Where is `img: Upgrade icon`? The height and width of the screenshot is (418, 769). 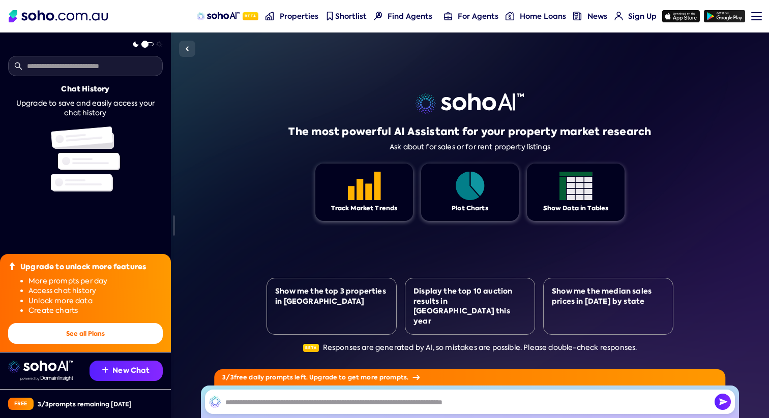 img: Upgrade icon is located at coordinates (12, 266).